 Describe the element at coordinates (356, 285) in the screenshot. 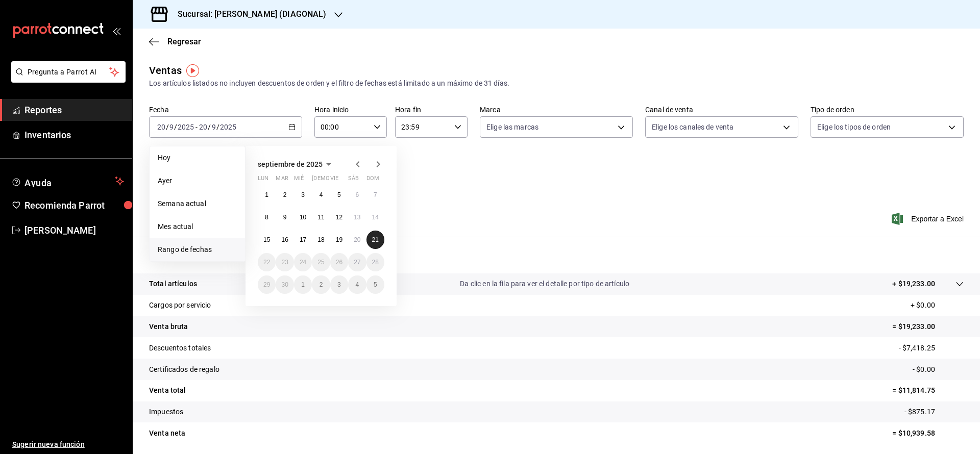

I see `abbr: 4 de octubre de 2025` at that location.